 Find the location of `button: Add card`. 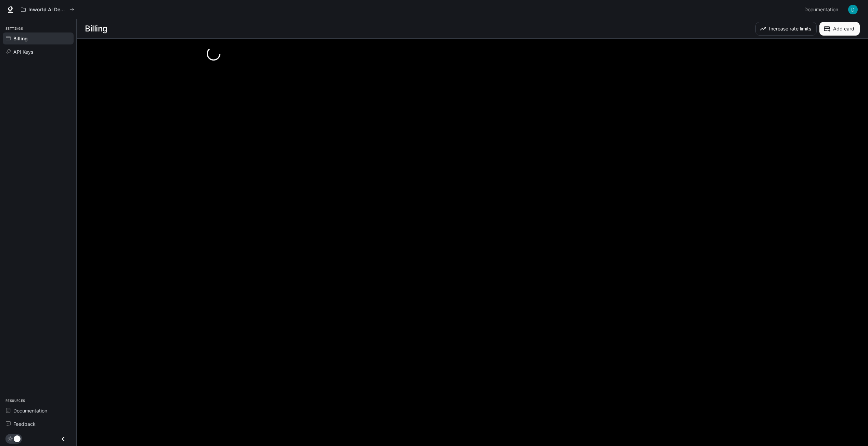

button: Add card is located at coordinates (840, 29).